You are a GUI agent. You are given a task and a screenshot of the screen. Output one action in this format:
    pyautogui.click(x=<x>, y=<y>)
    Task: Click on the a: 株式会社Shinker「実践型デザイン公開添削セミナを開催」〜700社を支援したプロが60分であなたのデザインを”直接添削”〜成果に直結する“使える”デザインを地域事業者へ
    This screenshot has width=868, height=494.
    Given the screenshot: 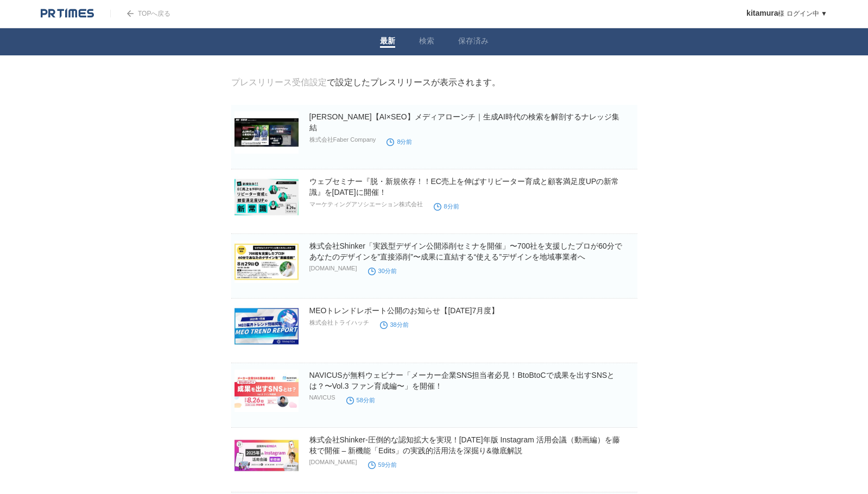 What is the action you would take?
    pyautogui.click(x=466, y=251)
    